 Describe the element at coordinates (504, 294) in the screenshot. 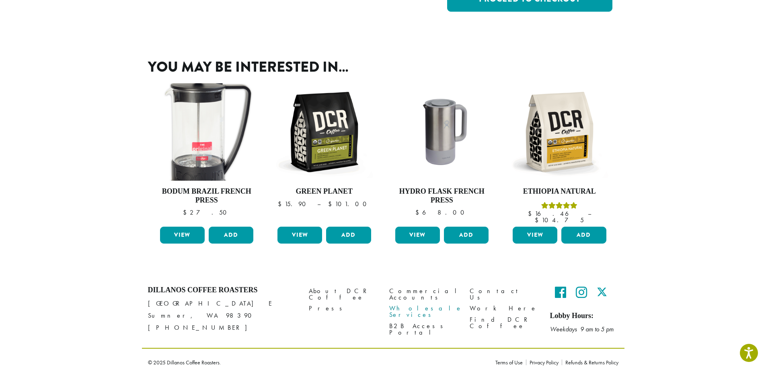

I see `a: Contact Us` at that location.